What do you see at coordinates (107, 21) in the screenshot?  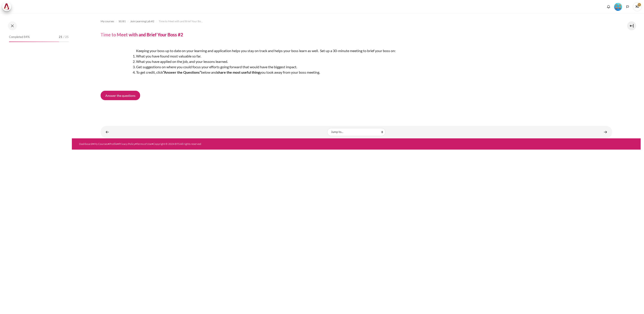 I see `span: My courses` at bounding box center [107, 21].